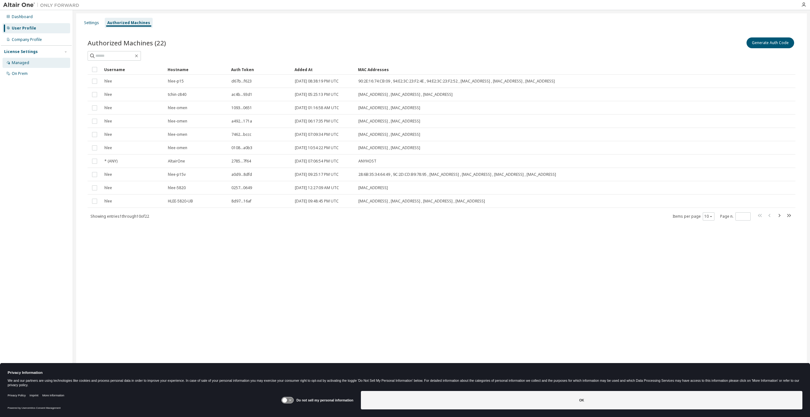 This screenshot has height=417, width=810. Describe the element at coordinates (241, 161) in the screenshot. I see `span: 2785...7f64` at that location.